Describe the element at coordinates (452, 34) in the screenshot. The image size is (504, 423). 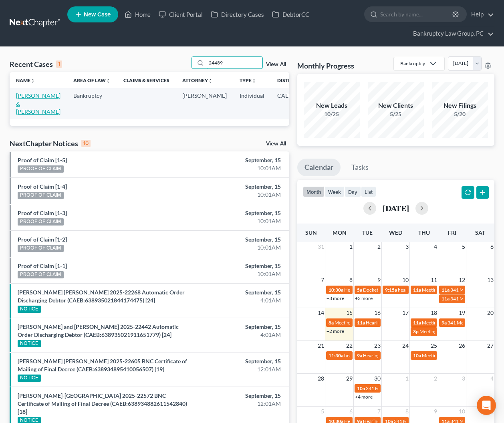
I see `a: Bankruptcy Law Group, PC` at that location.